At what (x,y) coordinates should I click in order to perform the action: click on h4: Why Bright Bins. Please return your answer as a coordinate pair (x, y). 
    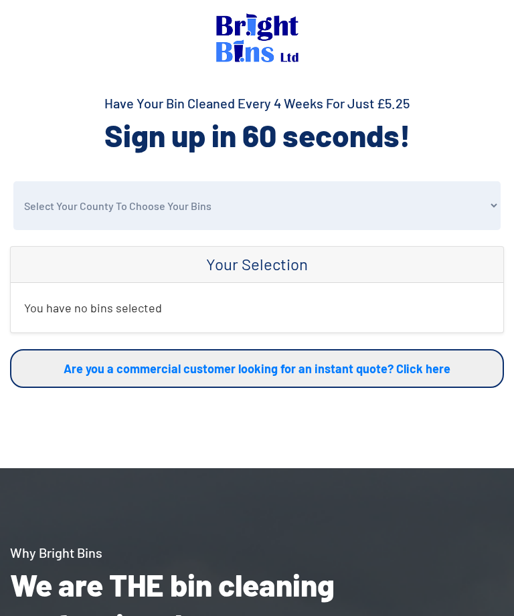
    Looking at the image, I should click on (257, 552).